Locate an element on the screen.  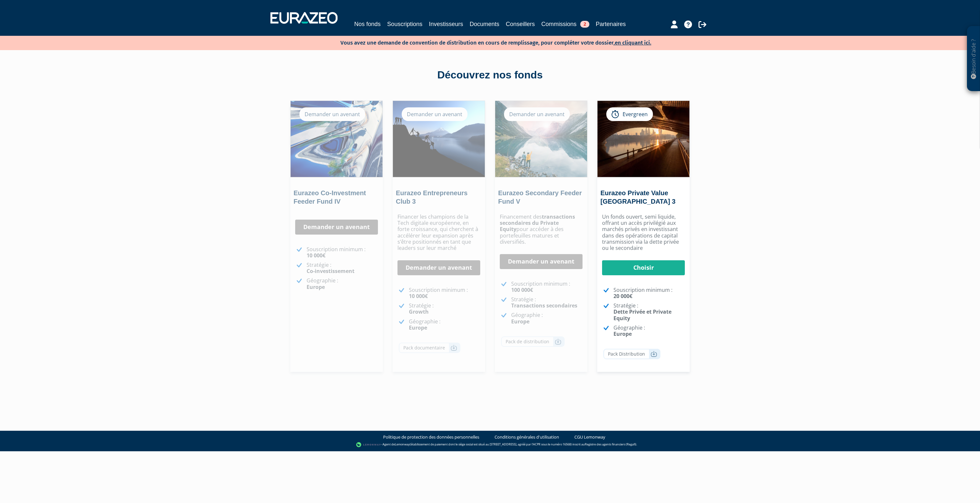
strong: Dette Privée et Private Equity is located at coordinates (643, 315).